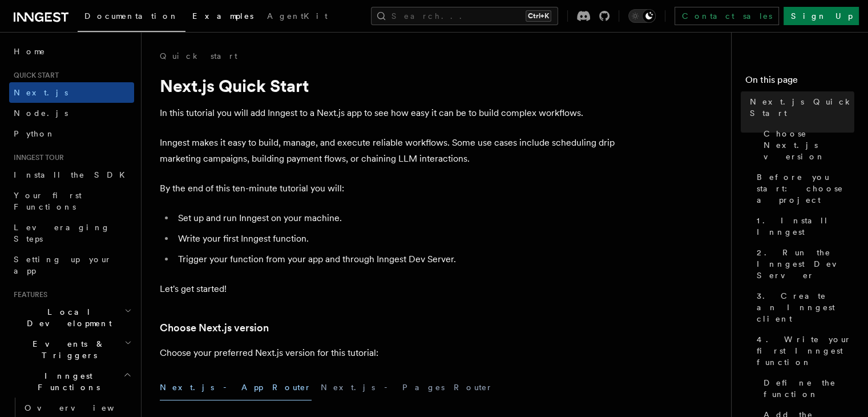 This screenshot has width=868, height=417. I want to click on button: Search...Ctrl+K, so click(465, 16).